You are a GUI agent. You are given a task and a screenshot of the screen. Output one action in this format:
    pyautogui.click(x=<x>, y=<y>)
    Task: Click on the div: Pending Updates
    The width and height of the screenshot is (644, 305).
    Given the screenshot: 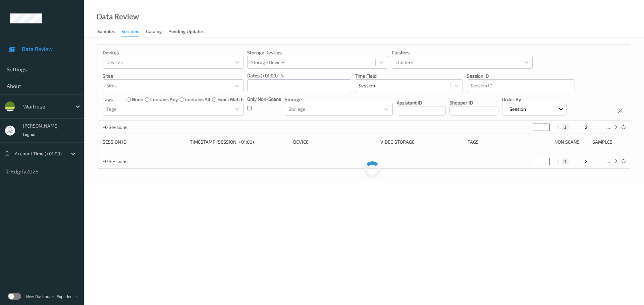 What is the action you would take?
    pyautogui.click(x=186, y=32)
    